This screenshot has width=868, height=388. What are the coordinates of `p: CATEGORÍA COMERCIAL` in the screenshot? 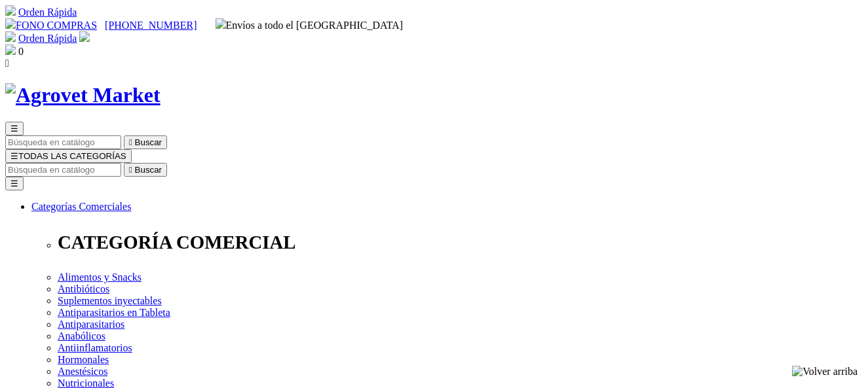 It's located at (460, 242).